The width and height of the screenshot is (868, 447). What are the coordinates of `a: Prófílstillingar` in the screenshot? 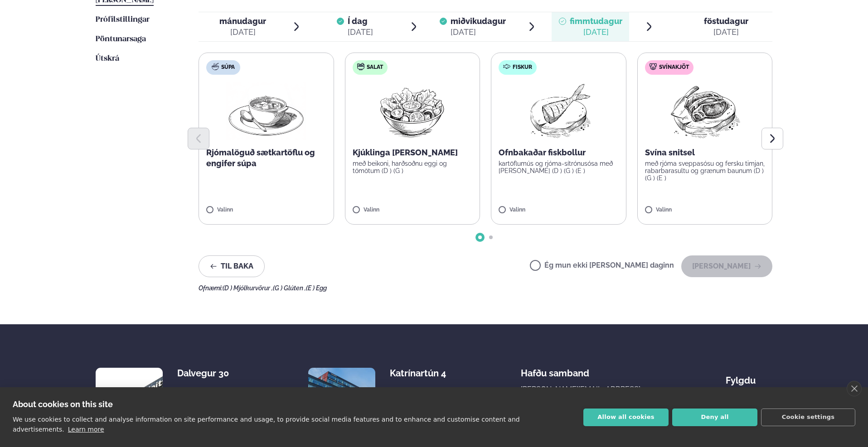 It's located at (122, 20).